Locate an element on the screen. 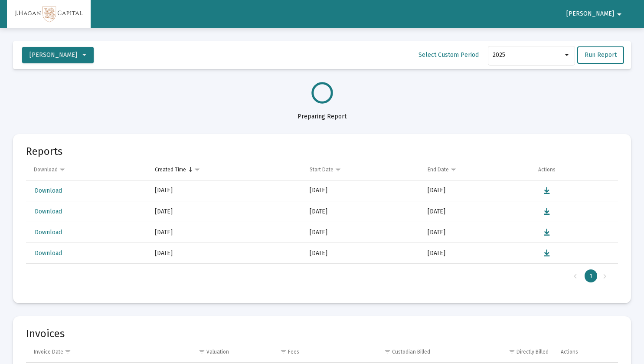  div: Preparing Report is located at coordinates (322, 112).